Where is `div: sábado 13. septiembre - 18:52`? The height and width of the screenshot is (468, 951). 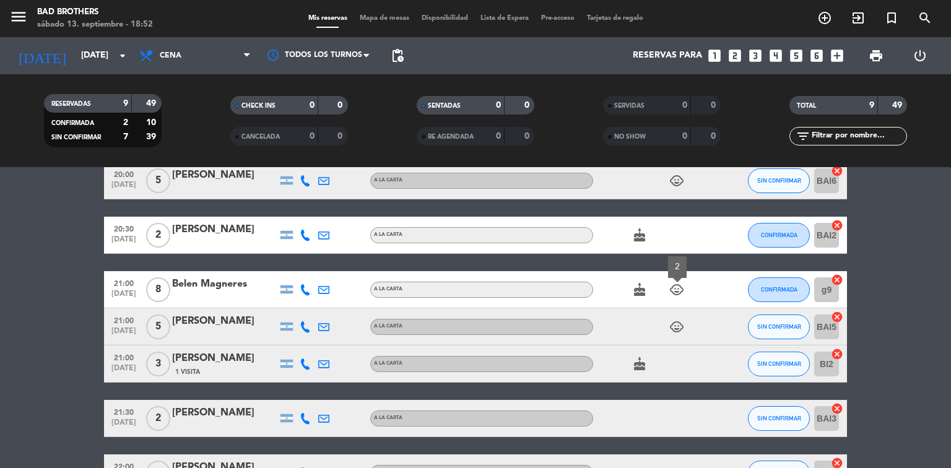 div: sábado 13. septiembre - 18:52 is located at coordinates (95, 25).